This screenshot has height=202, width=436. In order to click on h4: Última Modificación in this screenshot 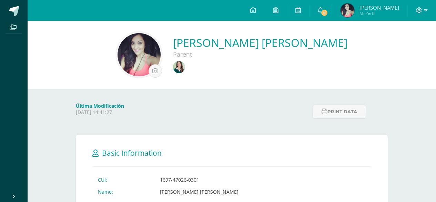, I will do `click(192, 105)`.